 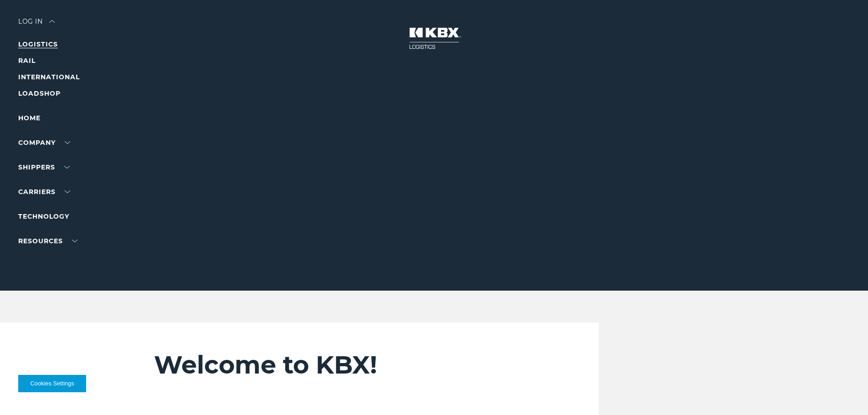 What do you see at coordinates (349, 366) in the screenshot?
I see `h2: Welcome to KBX!` at bounding box center [349, 366].